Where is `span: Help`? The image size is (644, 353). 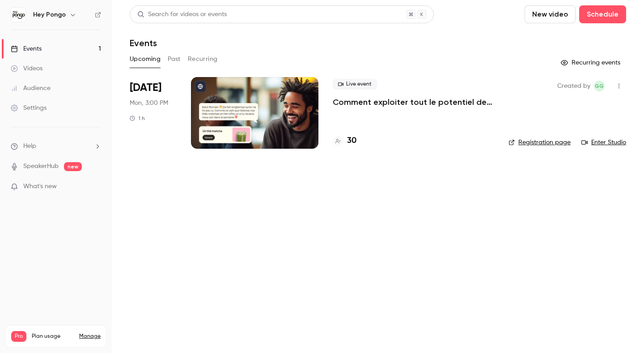 span: Help is located at coordinates (29, 146).